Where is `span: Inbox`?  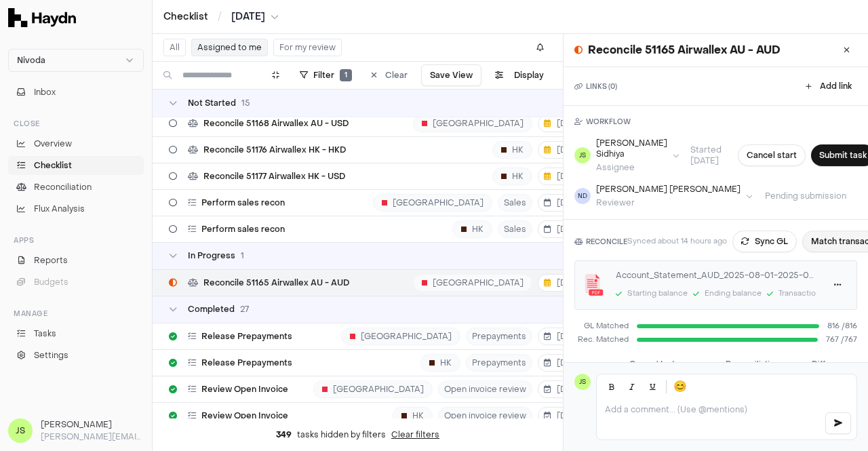
span: Inbox is located at coordinates (45, 92).